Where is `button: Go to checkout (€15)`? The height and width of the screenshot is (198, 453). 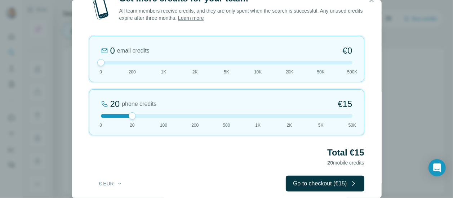 button: Go to checkout (€15) is located at coordinates (325, 184).